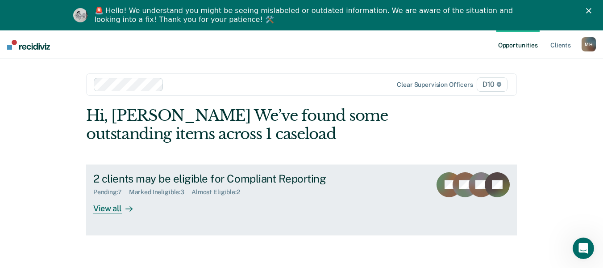  Describe the element at coordinates (80, 15) in the screenshot. I see `img: Profile image for Kim` at that location.